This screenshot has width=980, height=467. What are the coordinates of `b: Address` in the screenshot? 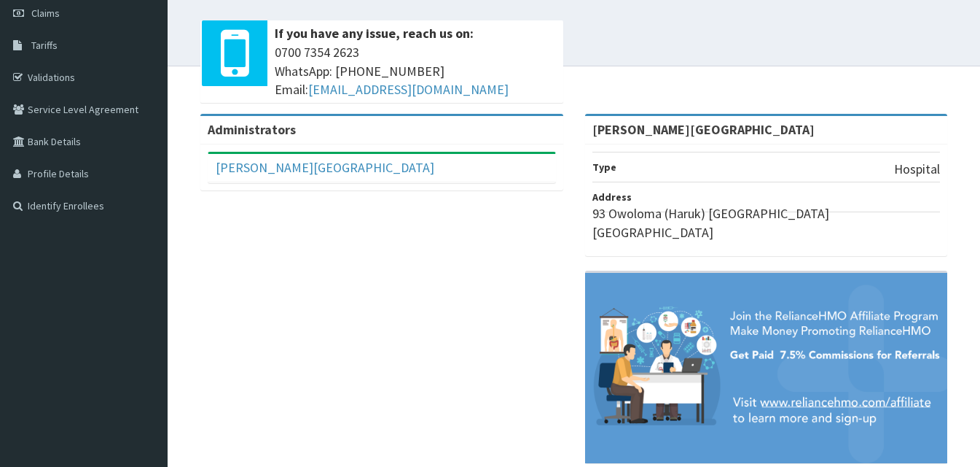 It's located at (612, 197).